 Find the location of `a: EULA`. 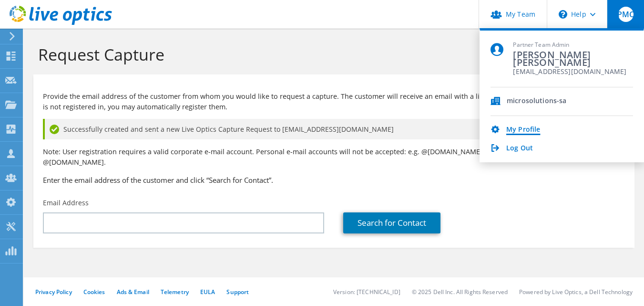

a: EULA is located at coordinates (207, 292).